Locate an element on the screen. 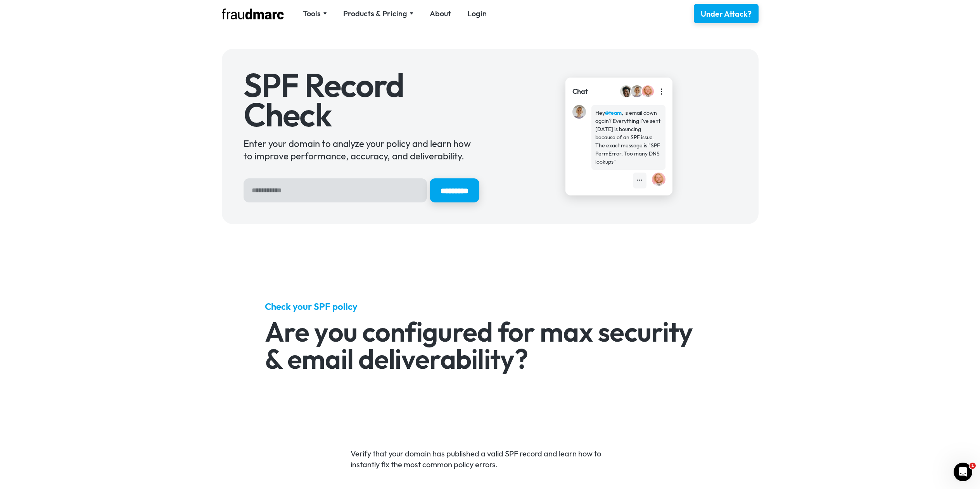 The width and height of the screenshot is (980, 489). span: 1 is located at coordinates (972, 465).